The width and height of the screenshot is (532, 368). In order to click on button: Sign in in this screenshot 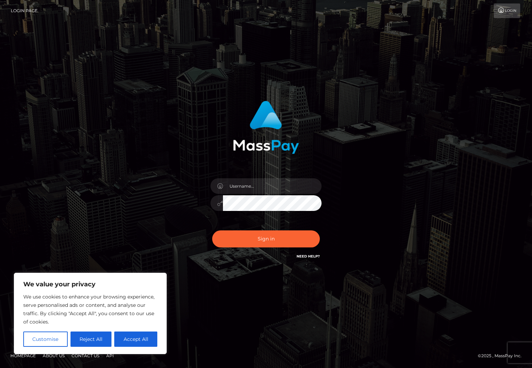, I will do `click(266, 239)`.